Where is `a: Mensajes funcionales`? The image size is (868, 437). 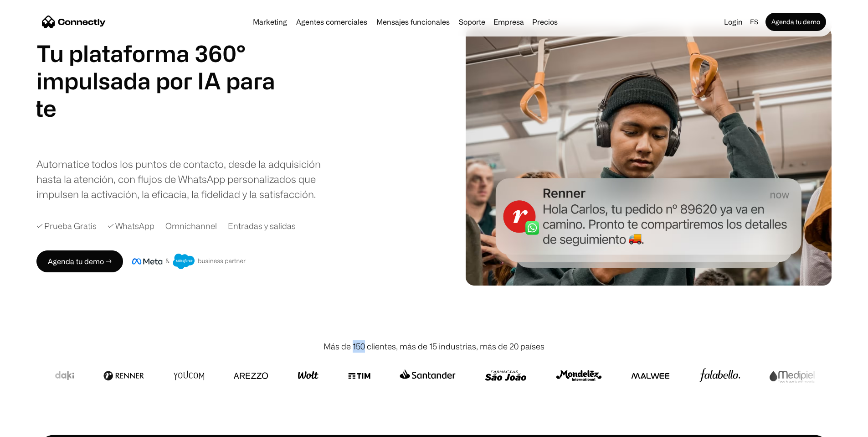
a: Mensajes funcionales is located at coordinates (413, 22).